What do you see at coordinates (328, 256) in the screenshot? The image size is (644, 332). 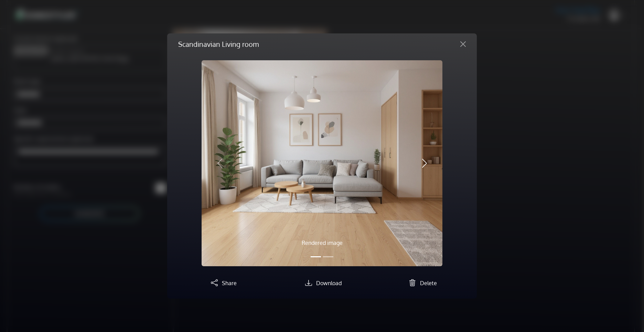 I see `button: Slide 2` at bounding box center [328, 256].